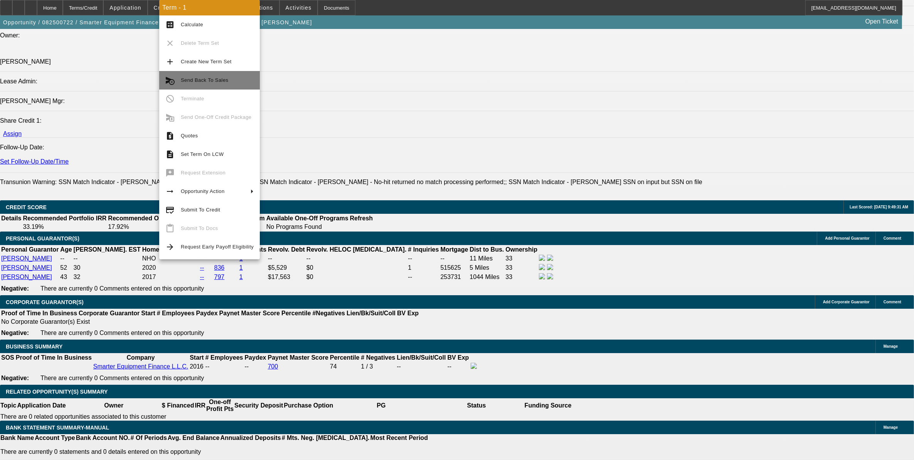 Image resolution: width=914 pixels, height=460 pixels. Describe the element at coordinates (542, 276) in the screenshot. I see `img: facebook-icon.png` at that location.